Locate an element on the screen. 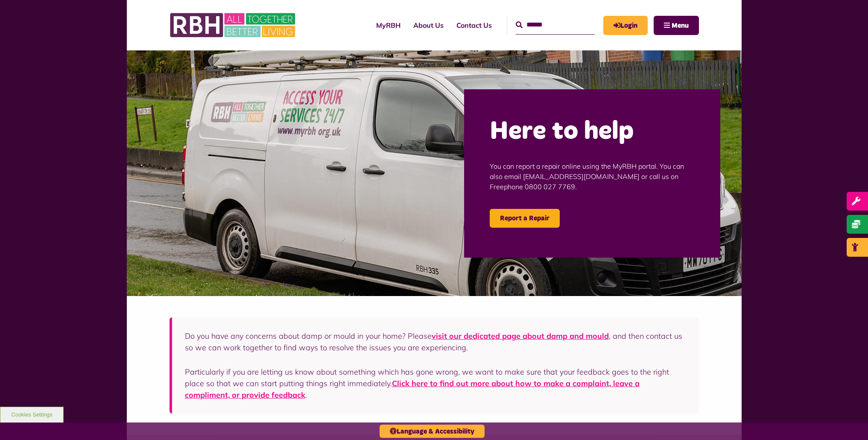 Image resolution: width=868 pixels, height=440 pixels. a: visit our dedicated page about damp and mould is located at coordinates (520, 336).